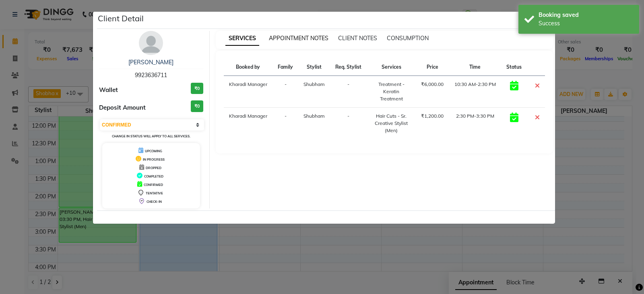 This screenshot has height=294, width=644. What do you see at coordinates (242, 39) in the screenshot?
I see `span: SERVICES` at bounding box center [242, 39].